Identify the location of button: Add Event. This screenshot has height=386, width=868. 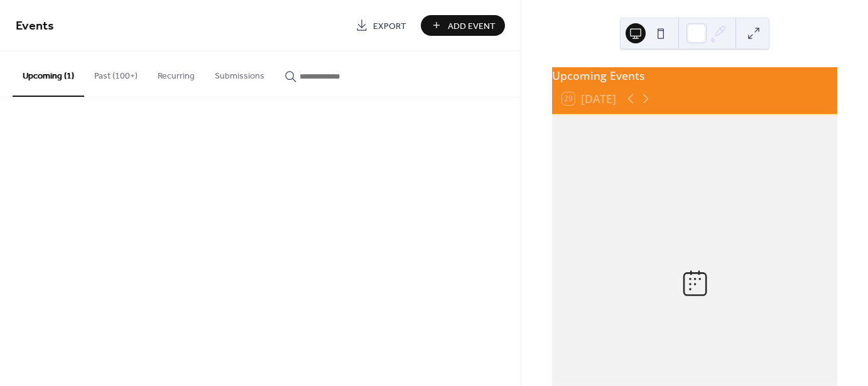
(463, 25).